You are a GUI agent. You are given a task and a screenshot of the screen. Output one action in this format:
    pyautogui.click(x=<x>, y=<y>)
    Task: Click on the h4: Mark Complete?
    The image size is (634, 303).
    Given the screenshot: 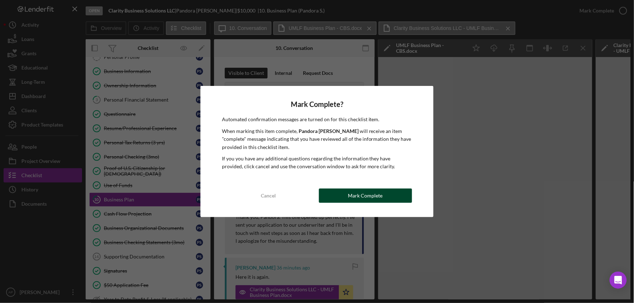 What is the action you would take?
    pyautogui.click(x=317, y=104)
    